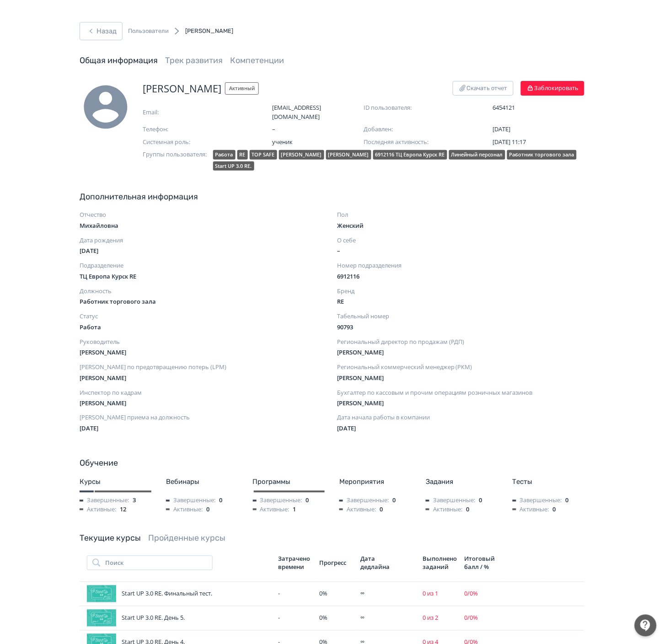 Image resolution: width=664 pixels, height=644 pixels. What do you see at coordinates (179, 618) in the screenshot?
I see `div: Start UP 3.0 RE. День 5.` at bounding box center [179, 618].